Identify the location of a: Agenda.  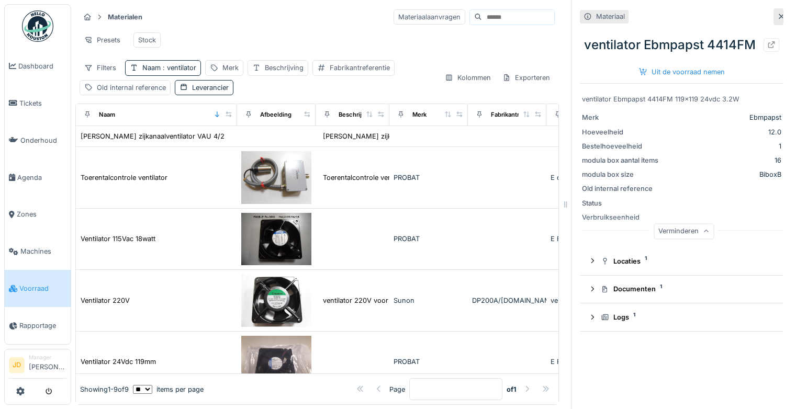
(38, 178).